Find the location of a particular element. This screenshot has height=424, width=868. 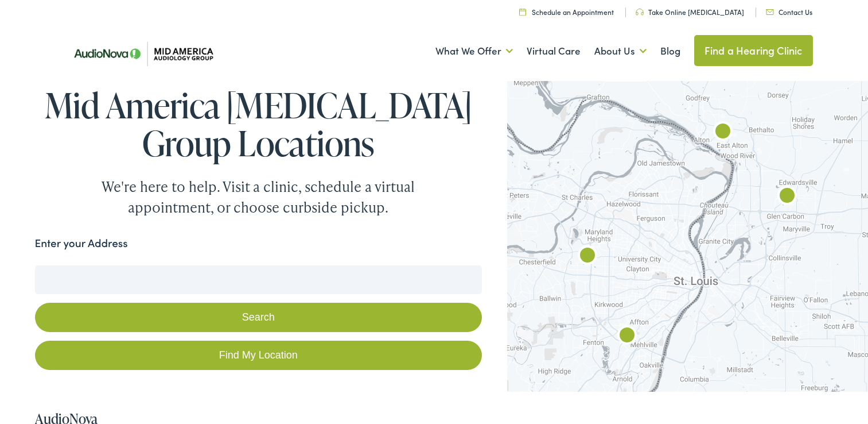

div: We're here to help. Visit a clinic, schedule a virtual appointment, or choose curbside pickup. is located at coordinates (258, 197).